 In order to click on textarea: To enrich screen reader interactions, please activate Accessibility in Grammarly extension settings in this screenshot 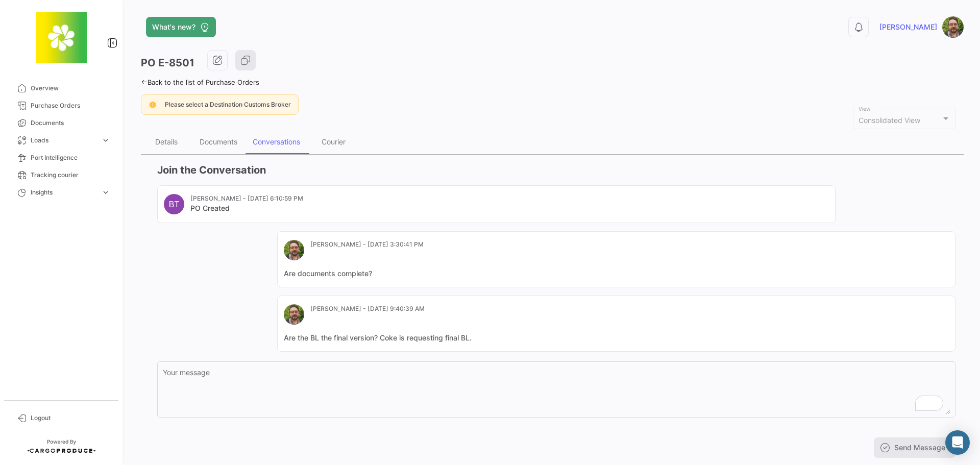, I will do `click(556, 391)`.